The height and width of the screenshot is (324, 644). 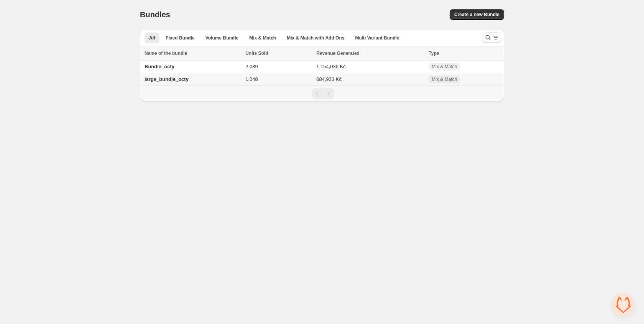 I want to click on nav: Pagination, so click(x=322, y=93).